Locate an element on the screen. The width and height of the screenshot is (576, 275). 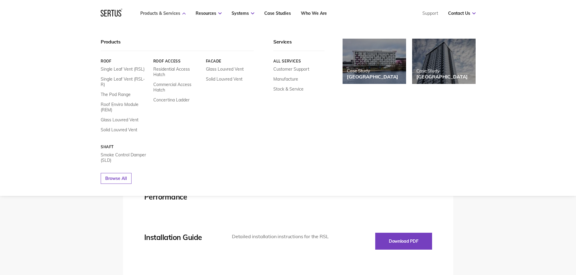
a: Single Leaf Vent (RSL-R) is located at coordinates (125, 82).